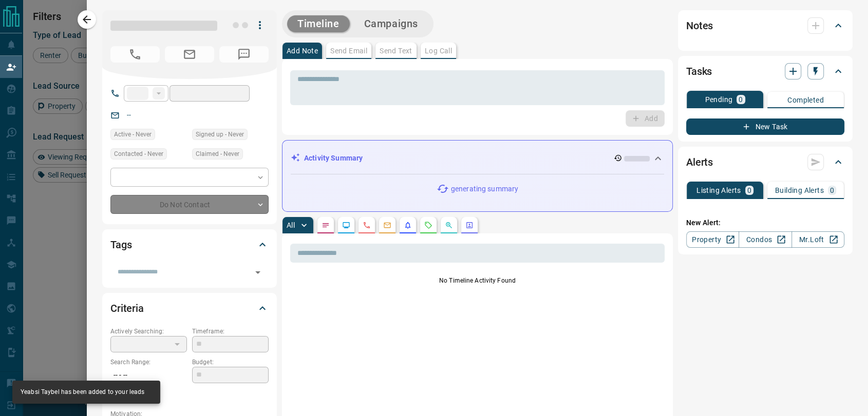 The height and width of the screenshot is (416, 868). What do you see at coordinates (82, 392) in the screenshot?
I see `div: Yeabsi Taybel has been added to your leads` at bounding box center [82, 392].